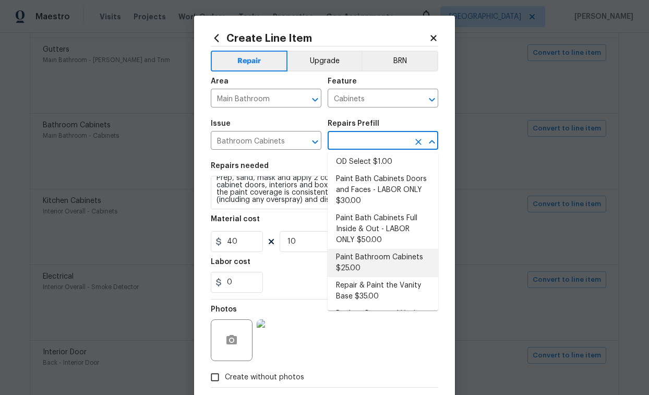 This screenshot has width=649, height=395. What do you see at coordinates (383, 263) in the screenshot?
I see `li: Paint Bathroom Cabinets $25.00` at bounding box center [383, 263].